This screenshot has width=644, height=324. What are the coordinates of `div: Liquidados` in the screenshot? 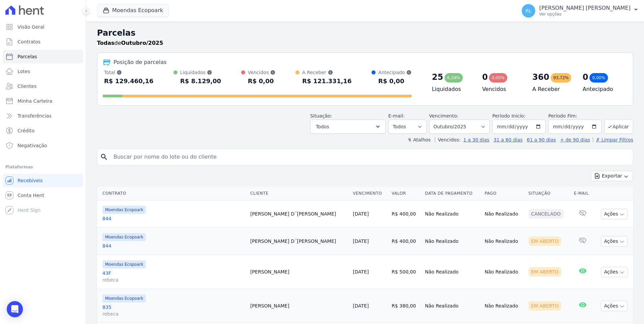 It's located at (201, 72).